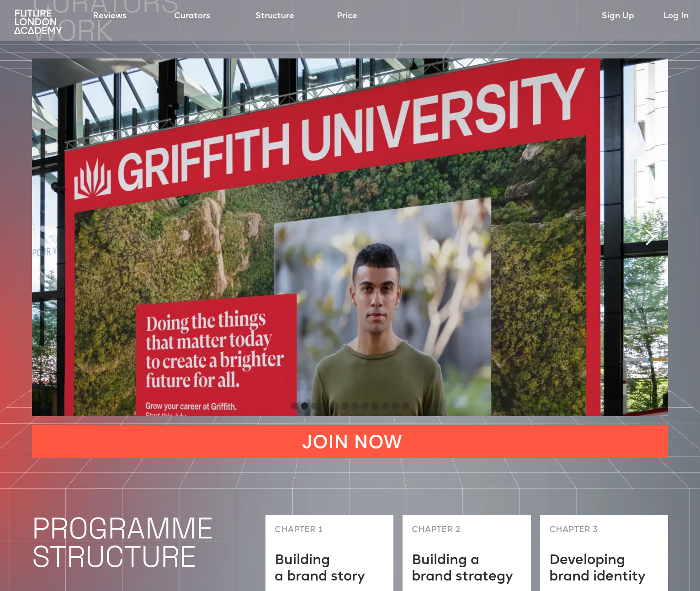 Image resolution: width=700 pixels, height=591 pixels. Describe the element at coordinates (650, 237) in the screenshot. I see `div: next slide` at that location.